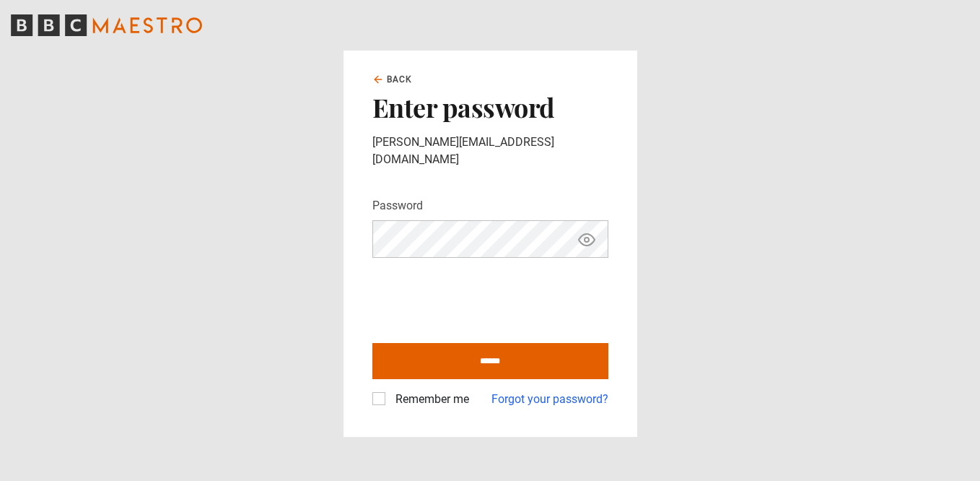 This screenshot has height=481, width=980. Describe the element at coordinates (393, 79) in the screenshot. I see `a: Back` at that location.